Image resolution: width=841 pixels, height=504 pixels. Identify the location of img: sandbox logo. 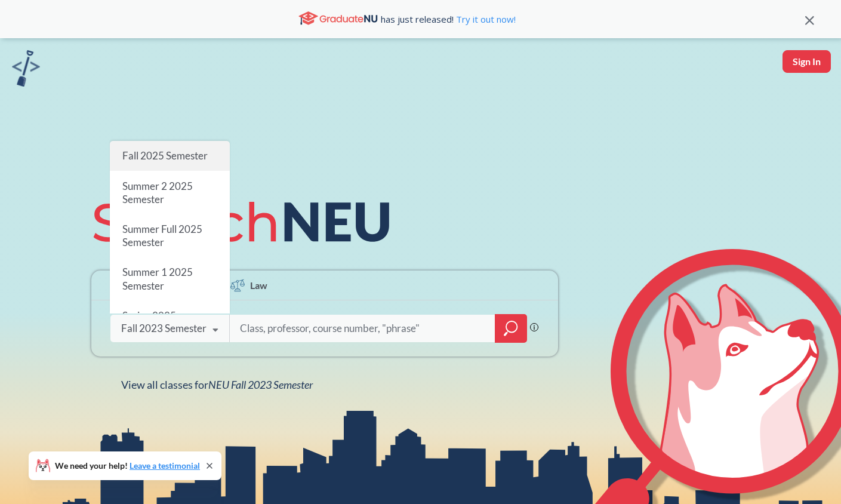
(26, 68).